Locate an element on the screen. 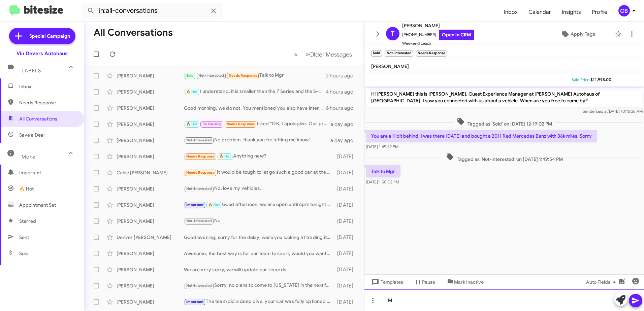  span: More is located at coordinates (28, 157).